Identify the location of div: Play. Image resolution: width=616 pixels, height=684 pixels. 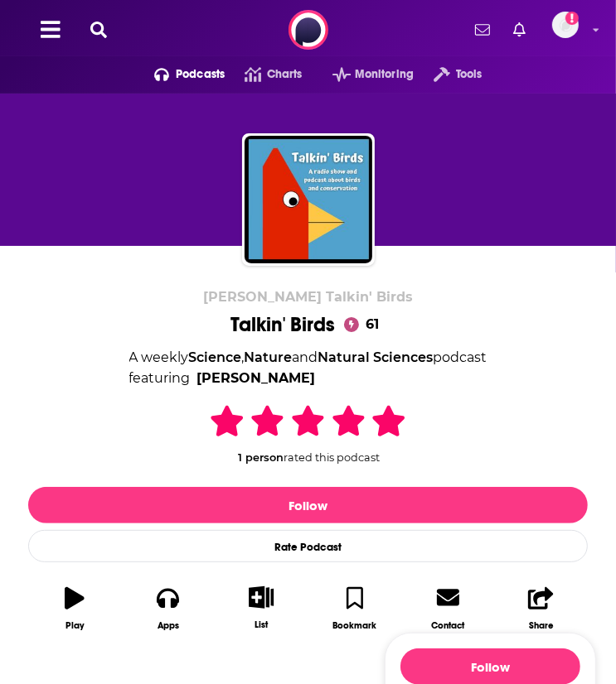
(75, 626).